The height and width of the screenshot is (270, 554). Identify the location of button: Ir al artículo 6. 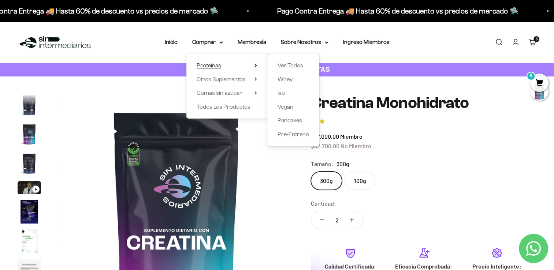
(29, 213).